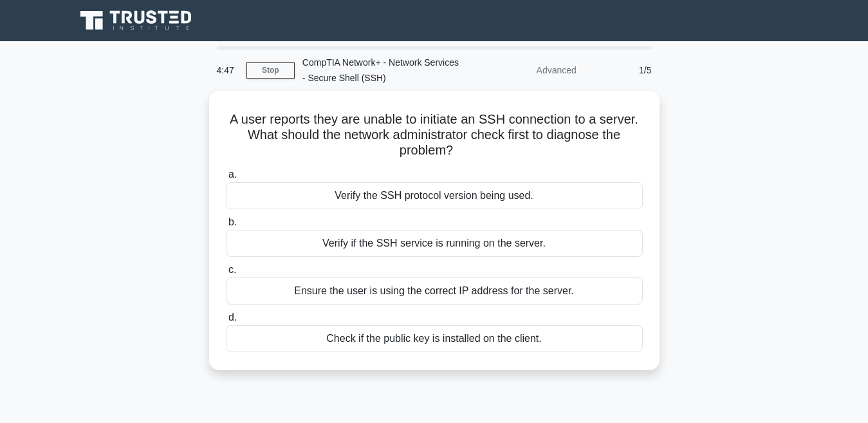 Image resolution: width=868 pixels, height=423 pixels. What do you see at coordinates (528, 70) in the screenshot?
I see `div: Advanced` at bounding box center [528, 70].